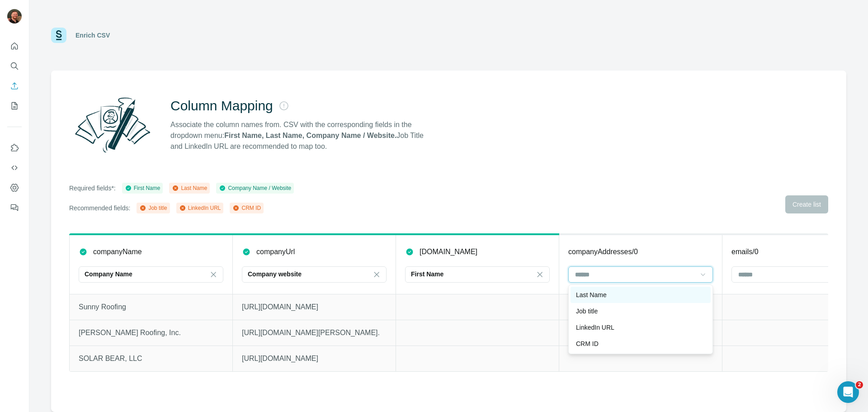 The image size is (868, 412). I want to click on p: Company Name, so click(109, 274).